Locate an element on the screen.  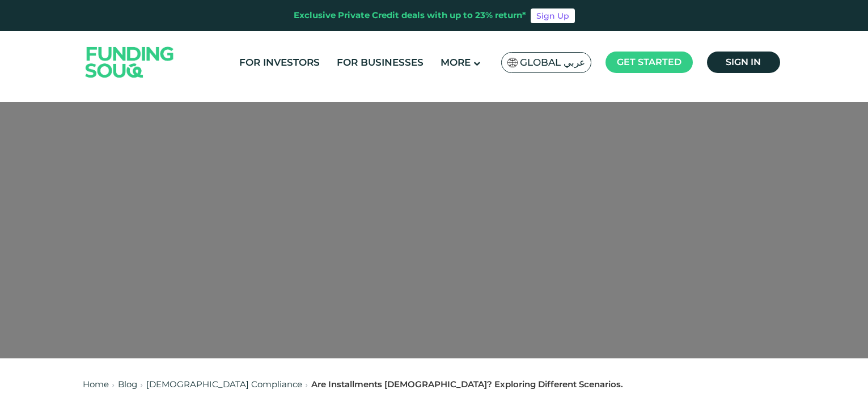
img: Logo is located at coordinates (130, 62).